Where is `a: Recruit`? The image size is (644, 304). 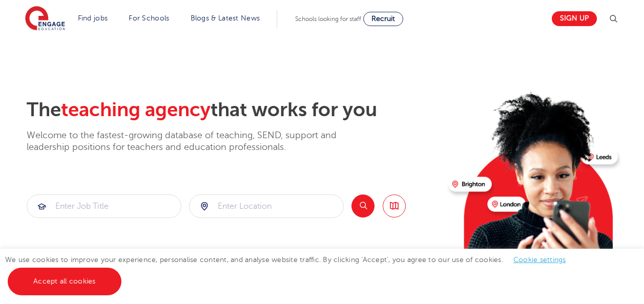
a: Recruit is located at coordinates (383, 19).